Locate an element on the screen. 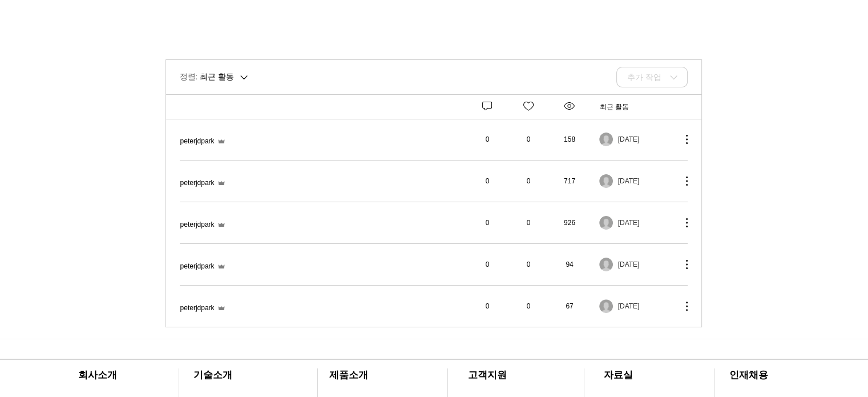 Image resolution: width=868 pixels, height=397 pixels. th: 최근 활동 is located at coordinates (630, 107).